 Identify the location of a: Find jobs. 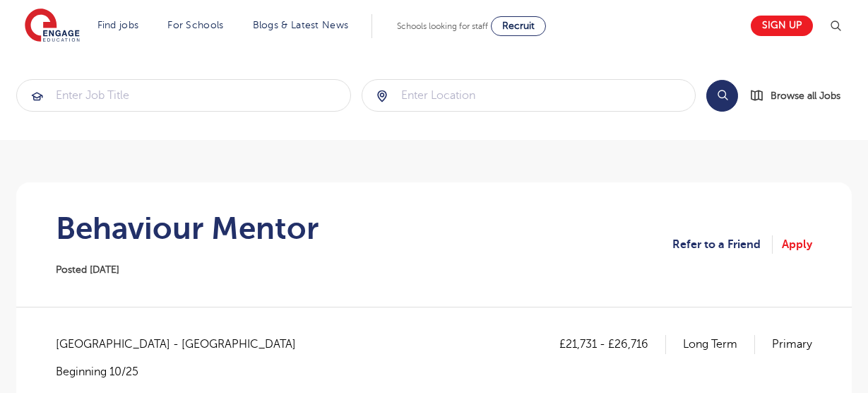
(118, 25).